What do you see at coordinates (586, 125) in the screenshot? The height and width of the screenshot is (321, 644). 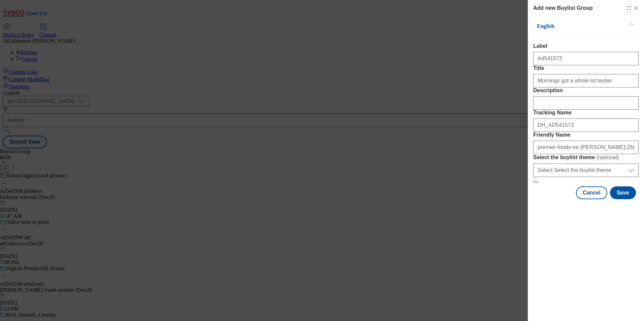 I see `input: Enter Tracking Name` at bounding box center [586, 125].